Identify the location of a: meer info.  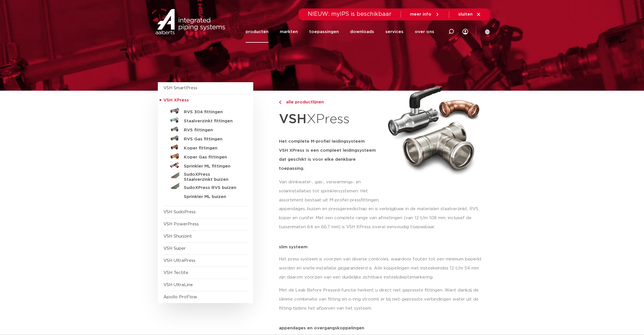
(425, 14).